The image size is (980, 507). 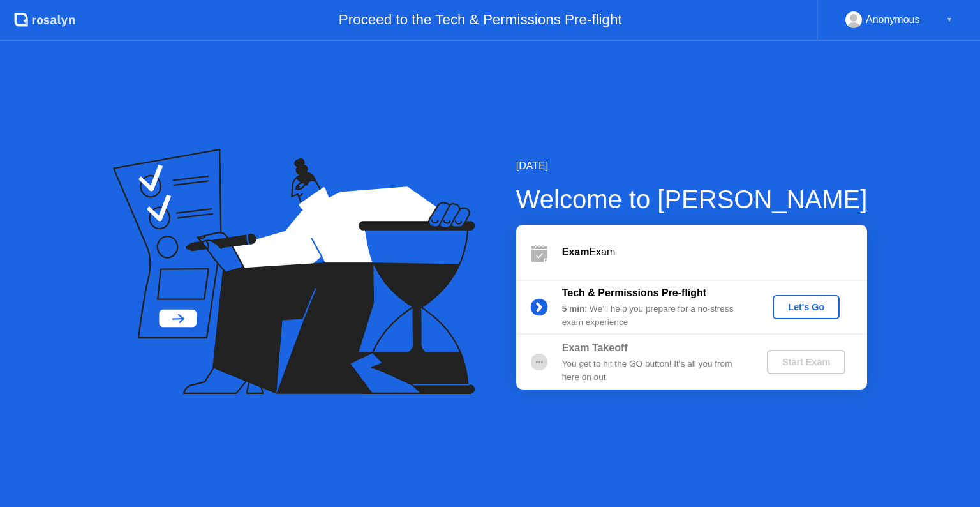 What do you see at coordinates (595, 348) in the screenshot?
I see `b: Exam Takeoff` at bounding box center [595, 348].